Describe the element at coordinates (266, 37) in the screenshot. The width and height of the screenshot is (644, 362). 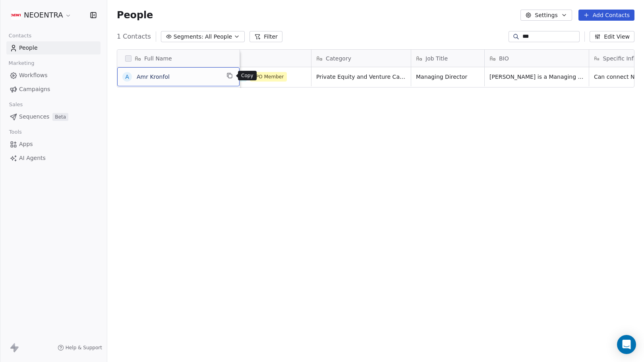
I see `button: Filter` at that location.